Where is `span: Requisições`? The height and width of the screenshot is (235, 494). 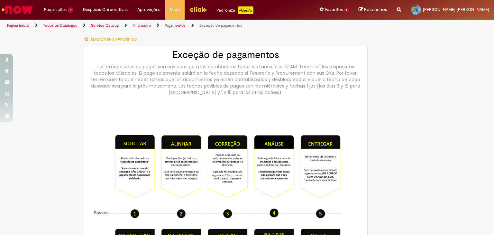
span: Requisições is located at coordinates (55, 10).